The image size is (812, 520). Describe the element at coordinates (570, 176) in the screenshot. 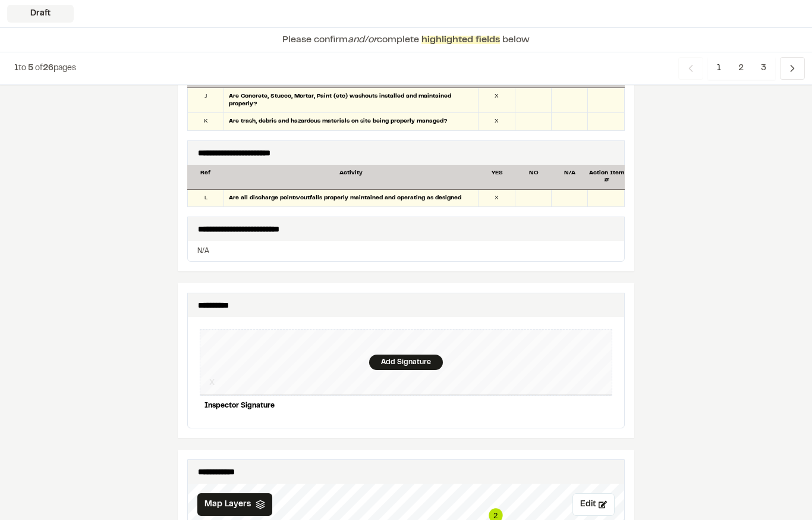

I see `div: N/A` at that location.